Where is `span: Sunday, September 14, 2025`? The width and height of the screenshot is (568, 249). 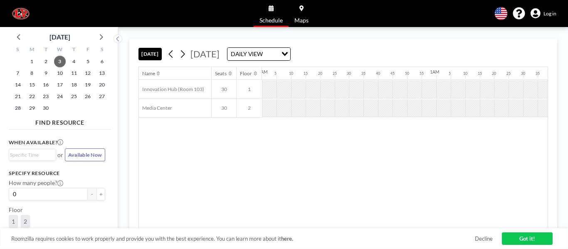 span: Sunday, September 14, 2025 is located at coordinates (18, 85).